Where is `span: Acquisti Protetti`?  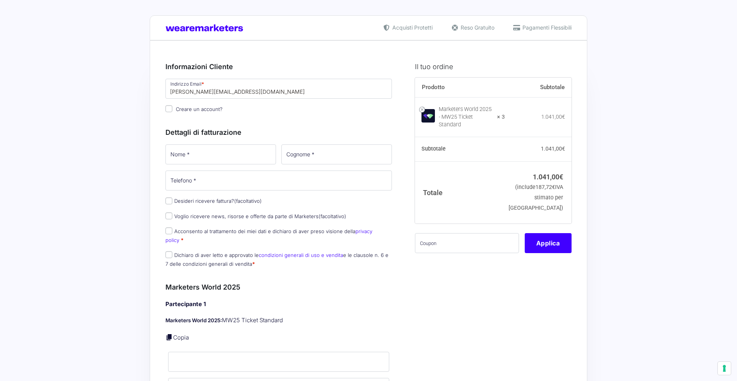
span: Acquisti Protetti is located at coordinates (411, 27).